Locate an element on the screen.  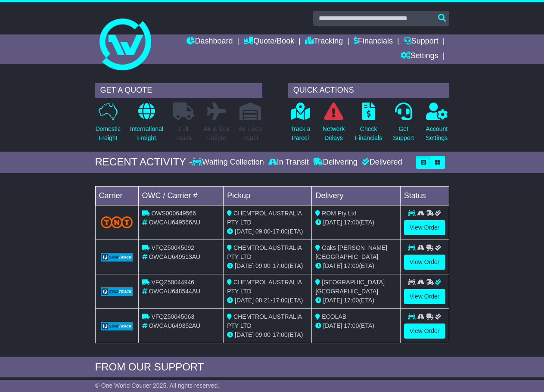
img: TNT_Domestic.png is located at coordinates (117, 222).